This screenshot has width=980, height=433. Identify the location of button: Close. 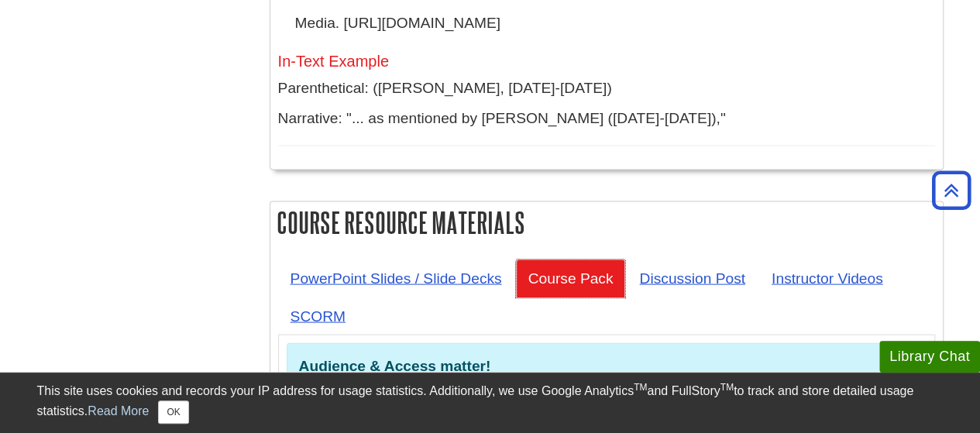
(173, 412).